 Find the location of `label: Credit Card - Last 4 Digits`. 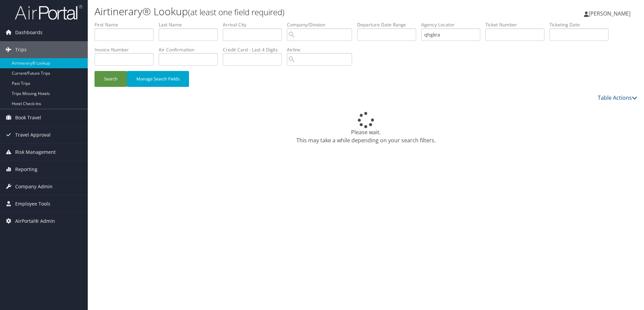

label: Credit Card - Last 4 Digits is located at coordinates (255, 50).